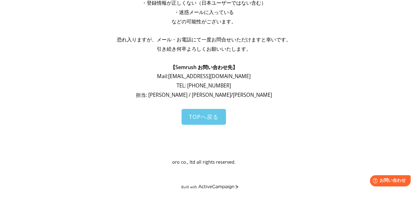 The image size is (420, 197). What do you see at coordinates (204, 117) in the screenshot?
I see `span: TOPへ戻る` at bounding box center [204, 117].